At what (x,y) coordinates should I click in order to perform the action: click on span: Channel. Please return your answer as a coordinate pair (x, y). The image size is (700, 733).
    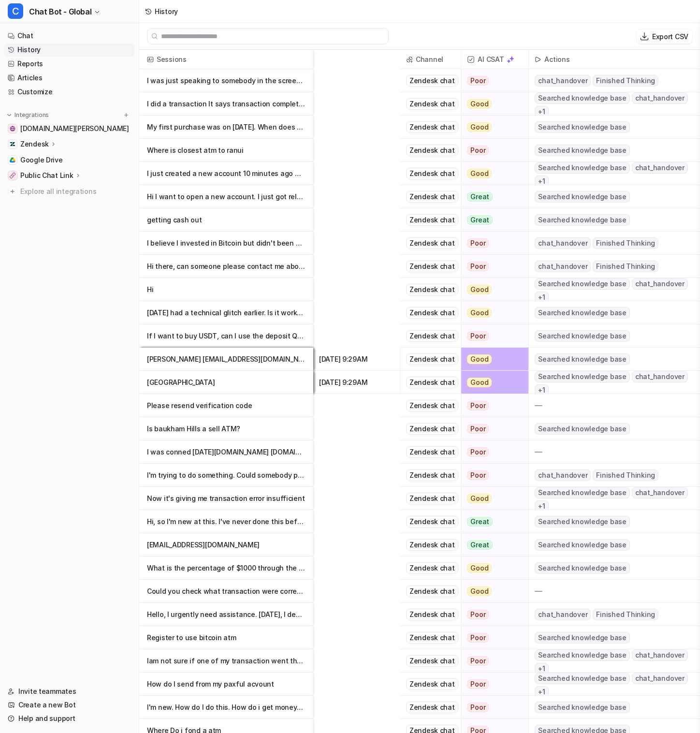
    Looking at the image, I should click on (430, 60).